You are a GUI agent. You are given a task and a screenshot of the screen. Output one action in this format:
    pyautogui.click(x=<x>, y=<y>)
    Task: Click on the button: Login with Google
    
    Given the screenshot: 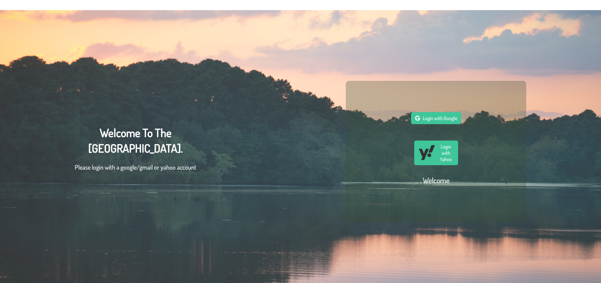 What is the action you would take?
    pyautogui.click(x=436, y=118)
    